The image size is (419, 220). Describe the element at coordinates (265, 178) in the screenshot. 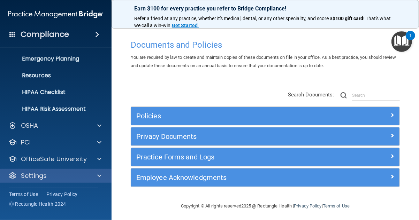

I see `a: Employee Acknowledgments` at that location.